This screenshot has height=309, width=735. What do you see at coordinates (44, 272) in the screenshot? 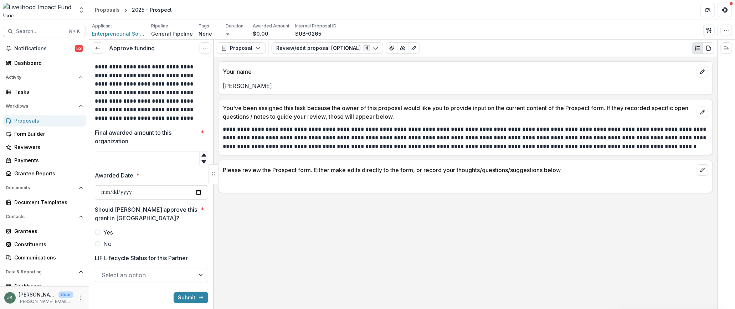
I see `button: Open Data & Reporting` at bounding box center [44, 272].